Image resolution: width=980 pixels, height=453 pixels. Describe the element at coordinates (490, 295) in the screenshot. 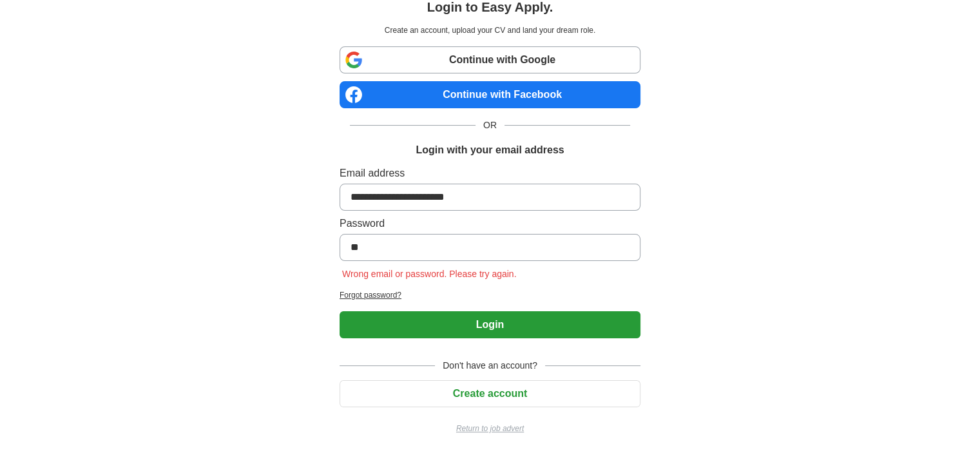

I see `a: Forgot password?` at that location.